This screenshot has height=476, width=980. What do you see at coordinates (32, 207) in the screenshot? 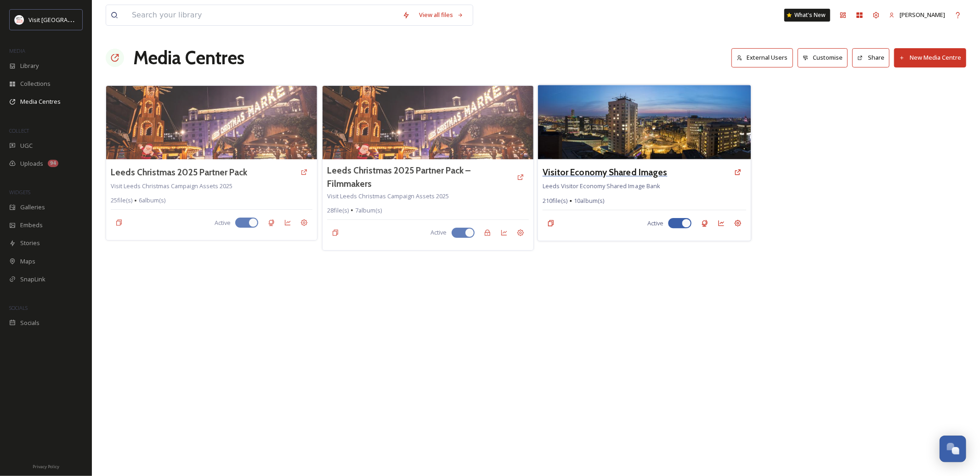
I see `span: Galleries` at bounding box center [32, 207].